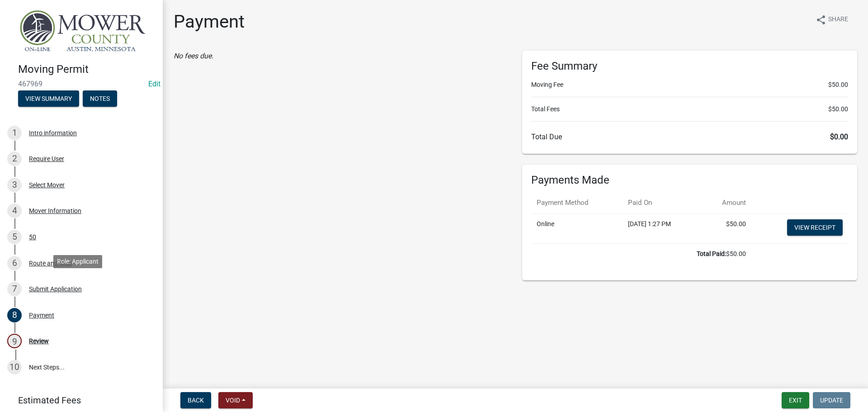 The width and height of the screenshot is (868, 412). What do you see at coordinates (87, 69) in the screenshot?
I see `h4: Moving Permit` at bounding box center [87, 69].